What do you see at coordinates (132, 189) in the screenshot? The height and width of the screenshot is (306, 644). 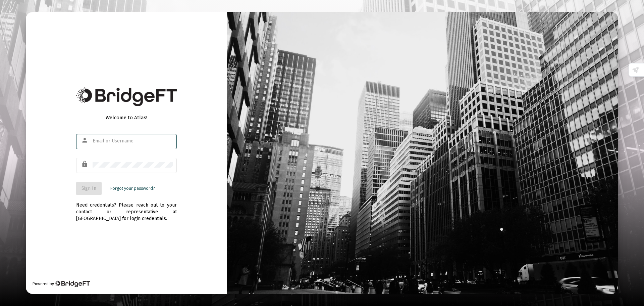 I see `a: Forgot your password?` at bounding box center [132, 189].